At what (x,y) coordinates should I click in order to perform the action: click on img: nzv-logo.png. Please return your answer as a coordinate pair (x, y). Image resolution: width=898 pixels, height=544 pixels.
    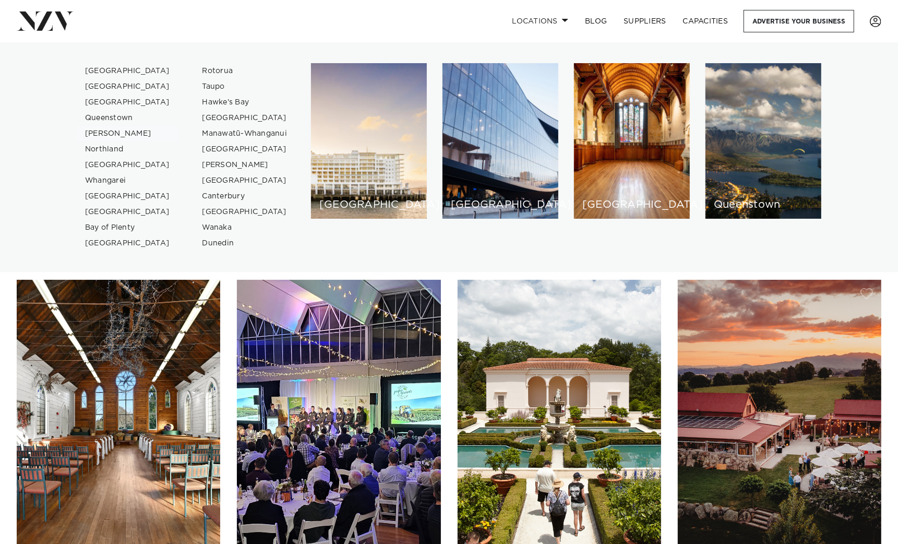
    Looking at the image, I should click on (45, 21).